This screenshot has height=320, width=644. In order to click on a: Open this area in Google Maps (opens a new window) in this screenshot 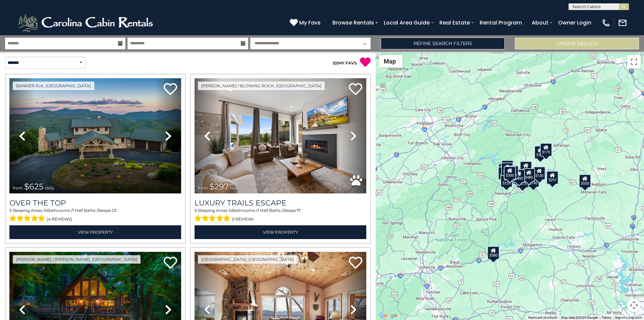, I will do `click(388, 315)`.